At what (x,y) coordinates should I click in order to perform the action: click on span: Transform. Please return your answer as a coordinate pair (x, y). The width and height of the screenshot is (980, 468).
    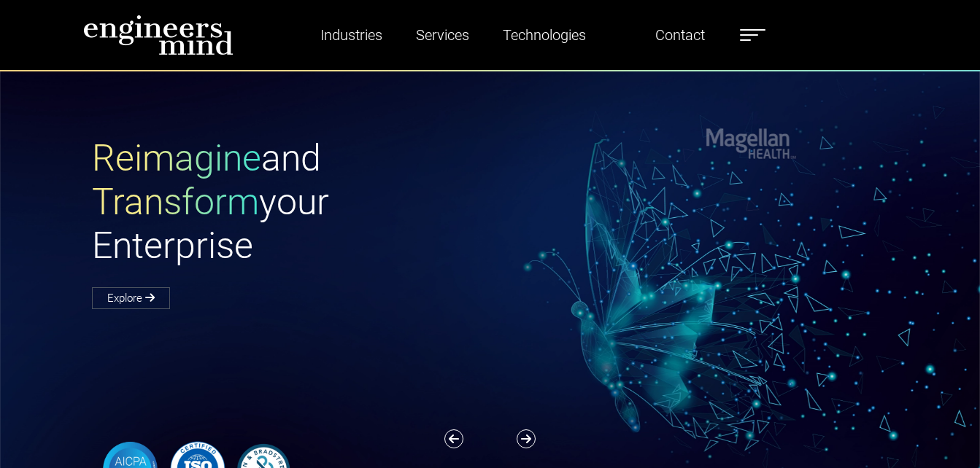
    Looking at the image, I should click on (175, 202).